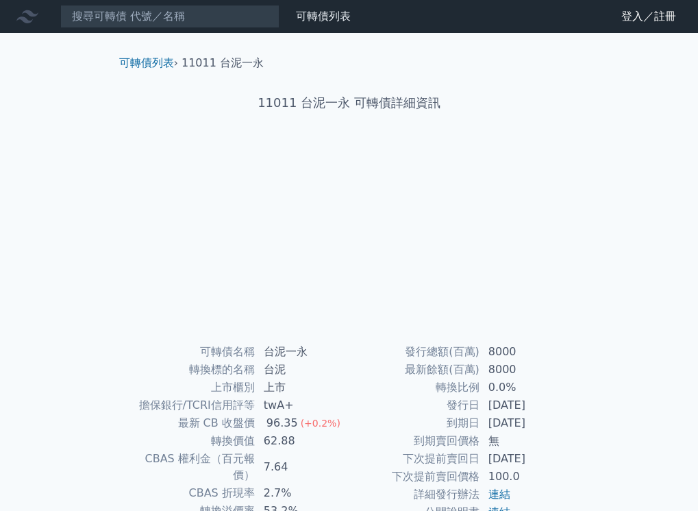 Image resolution: width=698 pixels, height=511 pixels. I want to click on td: 轉換標的名稱, so click(190, 369).